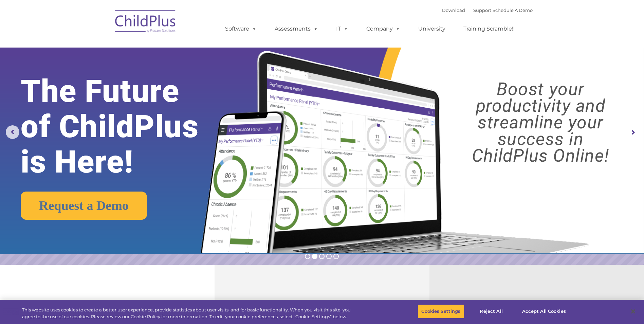 The width and height of the screenshot is (644, 324). Describe the element at coordinates (188, 313) in the screenshot. I see `div: This website uses cookies to create a better user experience, provide statistics about user visit...` at that location.